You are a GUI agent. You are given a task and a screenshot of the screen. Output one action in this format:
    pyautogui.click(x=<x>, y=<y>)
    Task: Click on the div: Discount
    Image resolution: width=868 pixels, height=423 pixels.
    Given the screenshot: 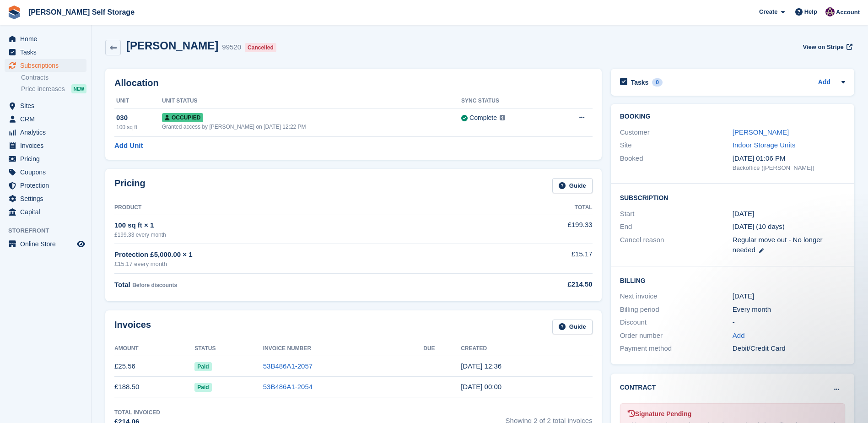 What is the action you would take?
    pyautogui.click(x=676, y=322)
    